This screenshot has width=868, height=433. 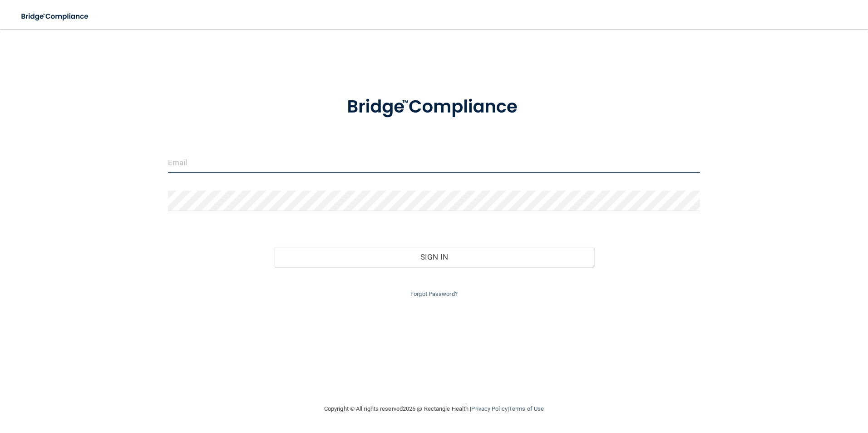 What do you see at coordinates (488, 408) in the screenshot?
I see `a: Privacy Policy` at bounding box center [488, 408].